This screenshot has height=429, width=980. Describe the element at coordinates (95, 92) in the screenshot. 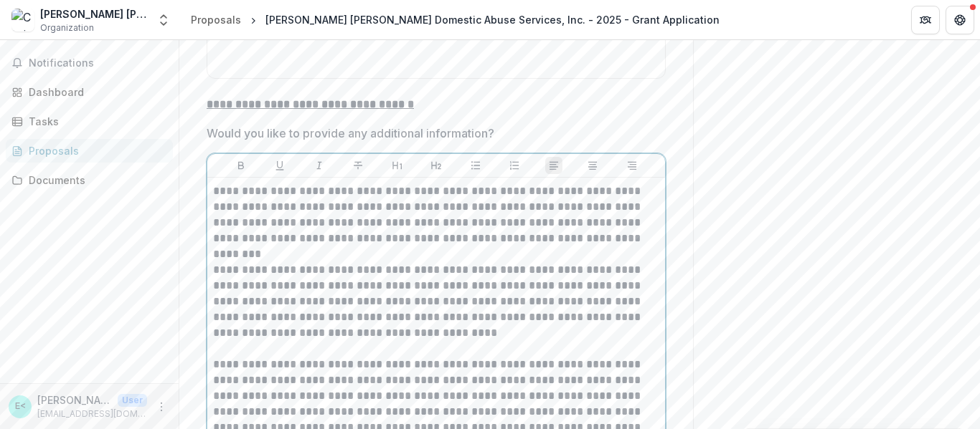

I see `div: Dashboard` at that location.